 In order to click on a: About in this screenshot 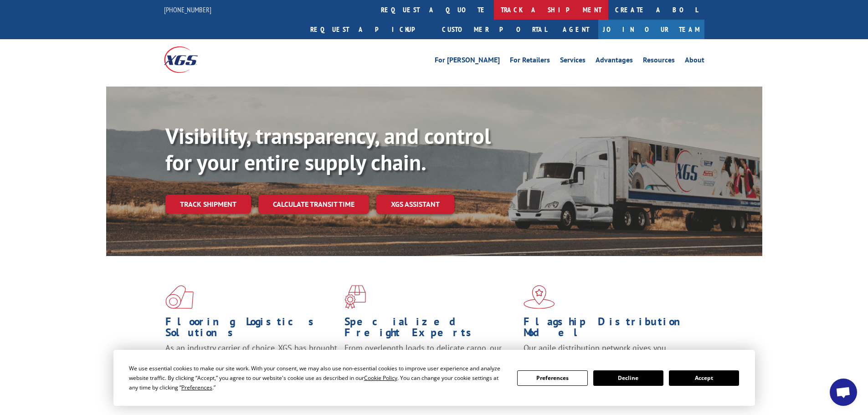, I will do `click(694, 61)`.